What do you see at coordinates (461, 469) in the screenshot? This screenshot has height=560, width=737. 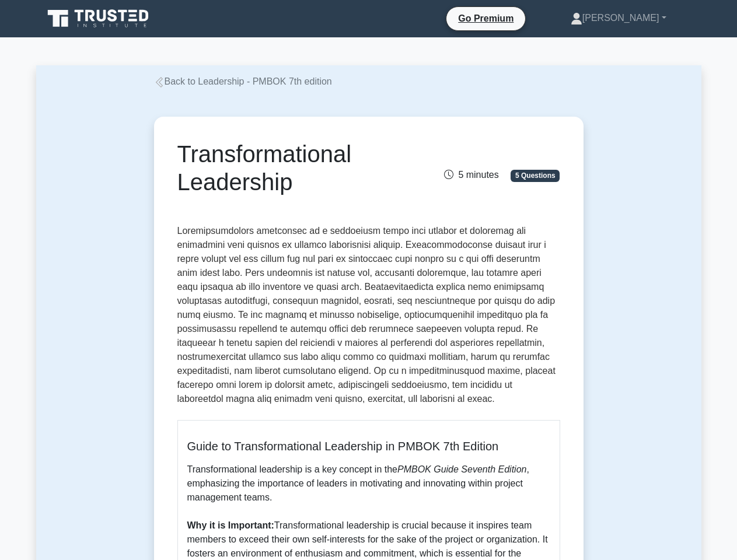 I see `i: PMBOK Guide Seventh Edition` at bounding box center [461, 469].